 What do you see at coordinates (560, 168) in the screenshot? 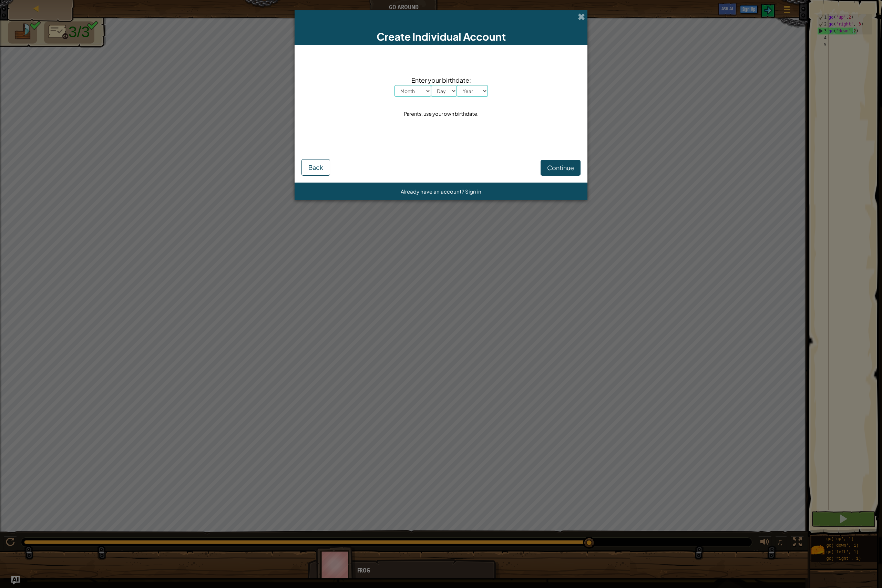
I see `button: Continue` at bounding box center [560, 168].